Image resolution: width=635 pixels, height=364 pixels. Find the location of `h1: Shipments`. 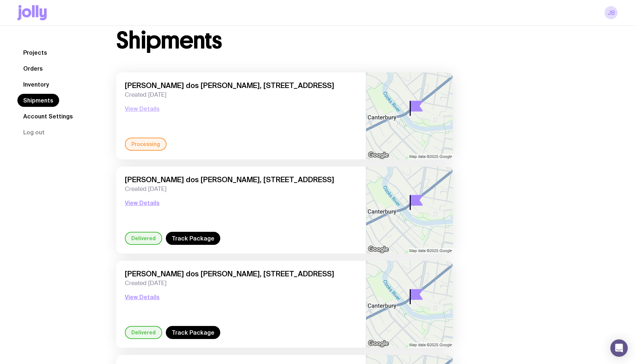

h1: Shipments is located at coordinates (169, 41).